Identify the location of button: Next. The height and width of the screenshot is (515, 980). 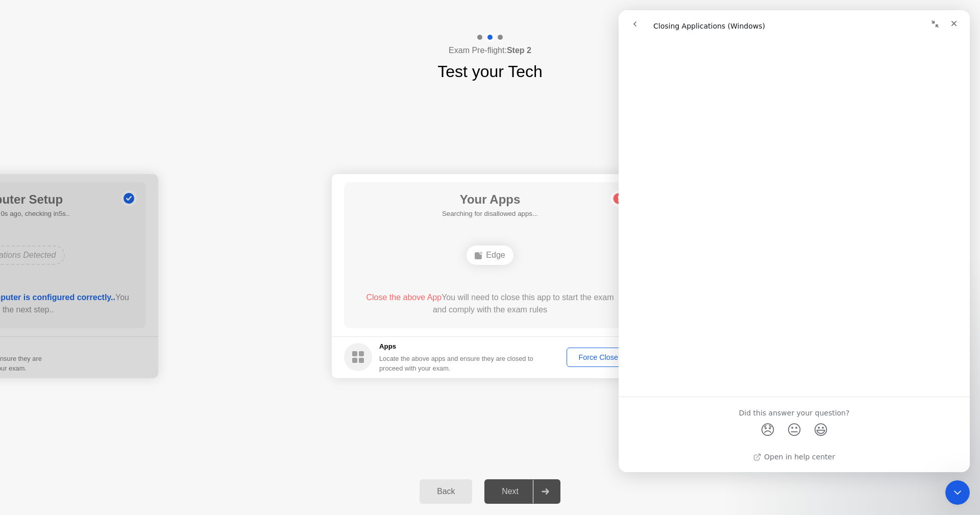
(522, 492).